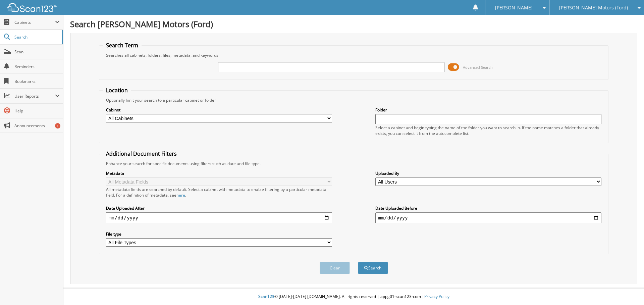  Describe the element at coordinates (219, 173) in the screenshot. I see `label: Metadata` at that location.